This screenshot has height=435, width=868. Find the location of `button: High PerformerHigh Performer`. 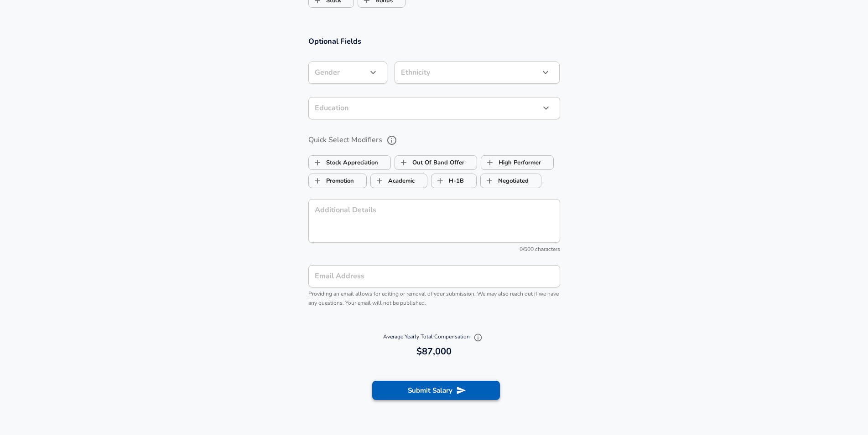

button: High PerformerHigh Performer is located at coordinates (517, 163).